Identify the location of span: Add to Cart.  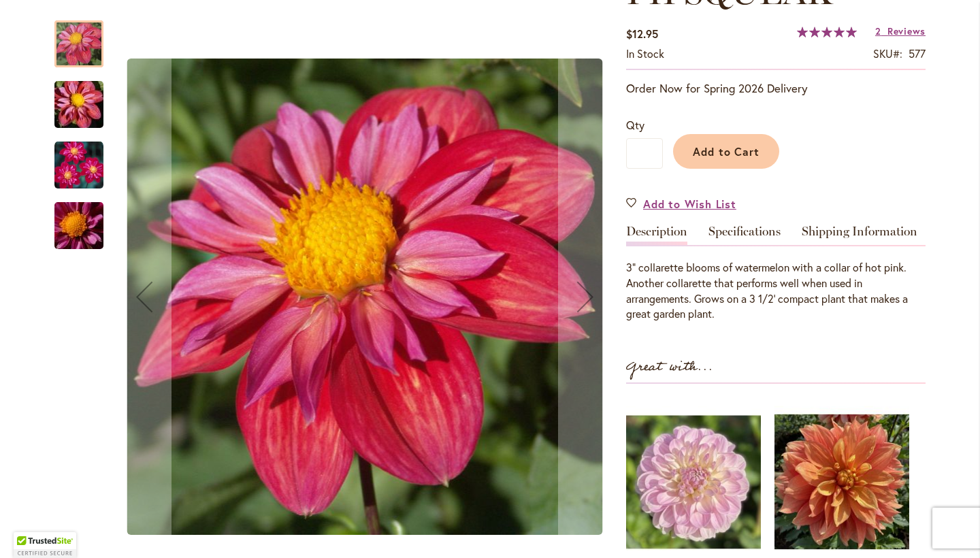
(726, 151).